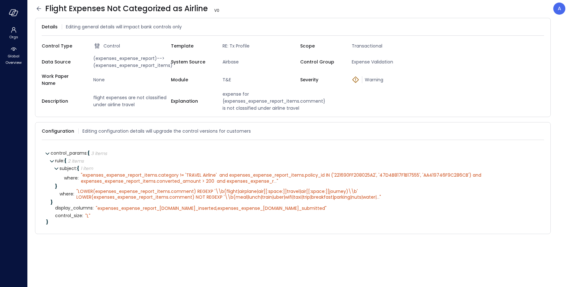  I want to click on span: expense for {expenses_expense_report_items.comment} is not classified under airline travel, so click(260, 101).